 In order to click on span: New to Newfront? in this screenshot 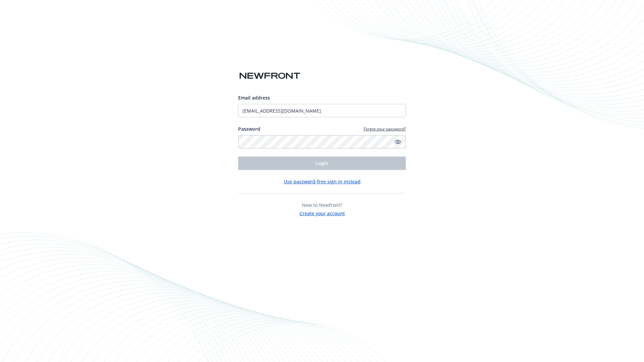, I will do `click(322, 205)`.